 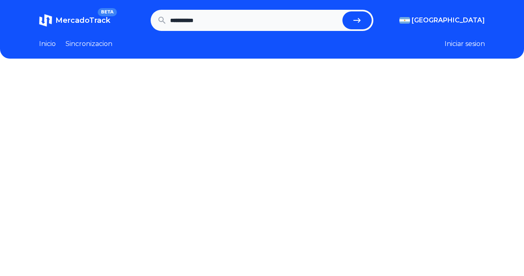 What do you see at coordinates (464, 44) in the screenshot?
I see `button: Iniciar sesion` at bounding box center [464, 44].